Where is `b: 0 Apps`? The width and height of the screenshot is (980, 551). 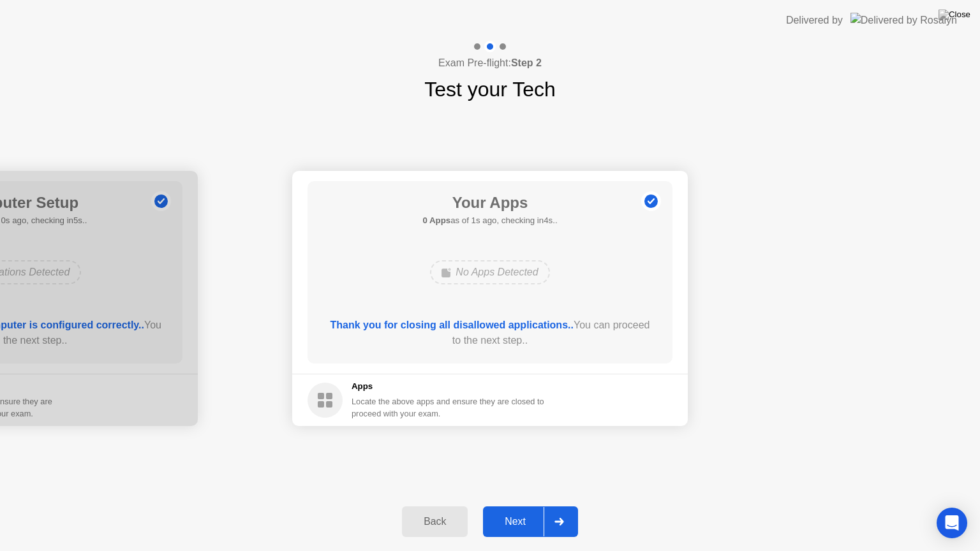 b: 0 Apps is located at coordinates (437, 220).